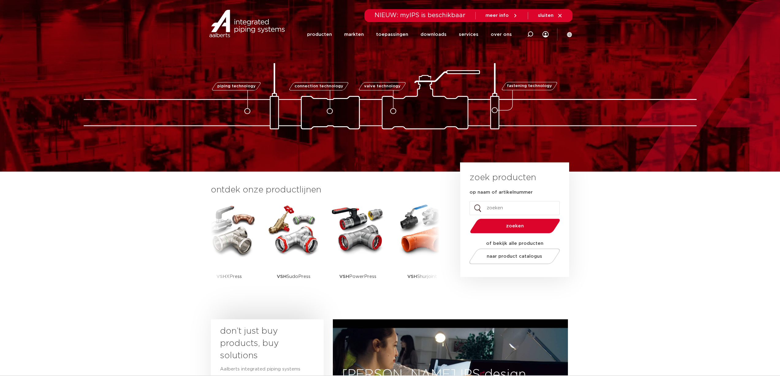 This screenshot has height=376, width=780. What do you see at coordinates (358, 249) in the screenshot?
I see `a: VSHPowerPress` at bounding box center [358, 249].